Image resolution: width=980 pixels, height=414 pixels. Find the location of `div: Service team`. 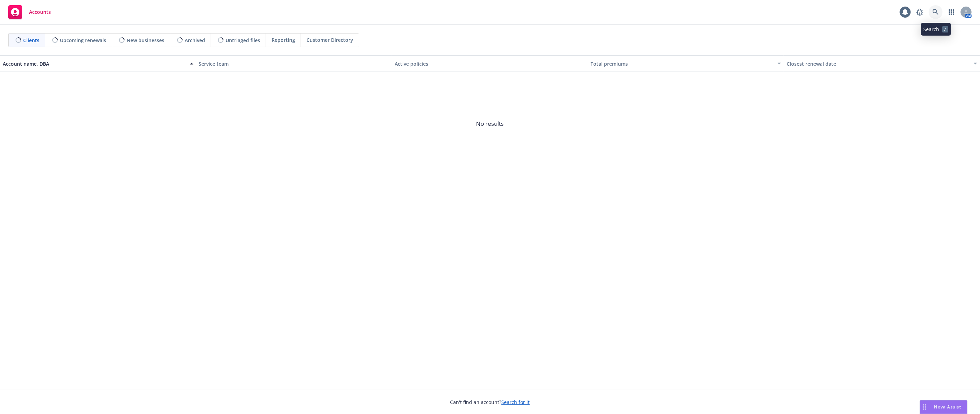

div: Service team is located at coordinates (294, 64).